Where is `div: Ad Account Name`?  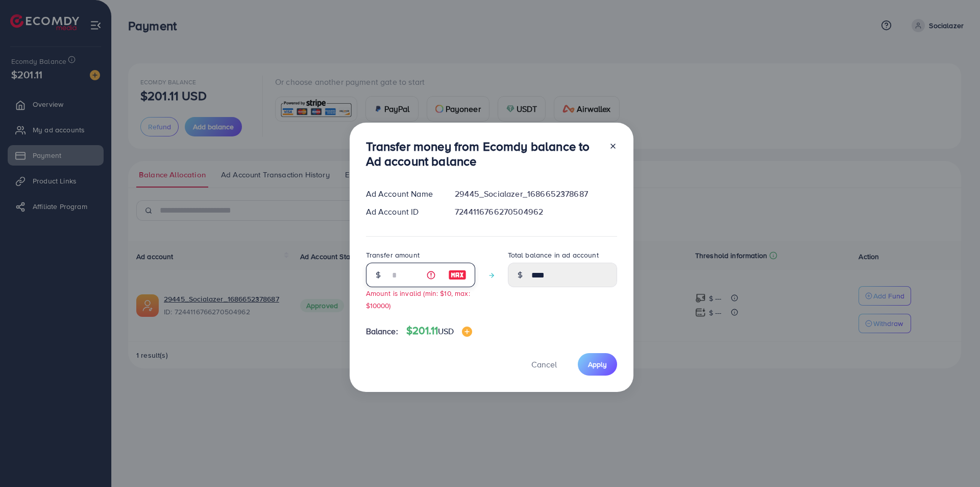 div: Ad Account Name is located at coordinates (402, 193).